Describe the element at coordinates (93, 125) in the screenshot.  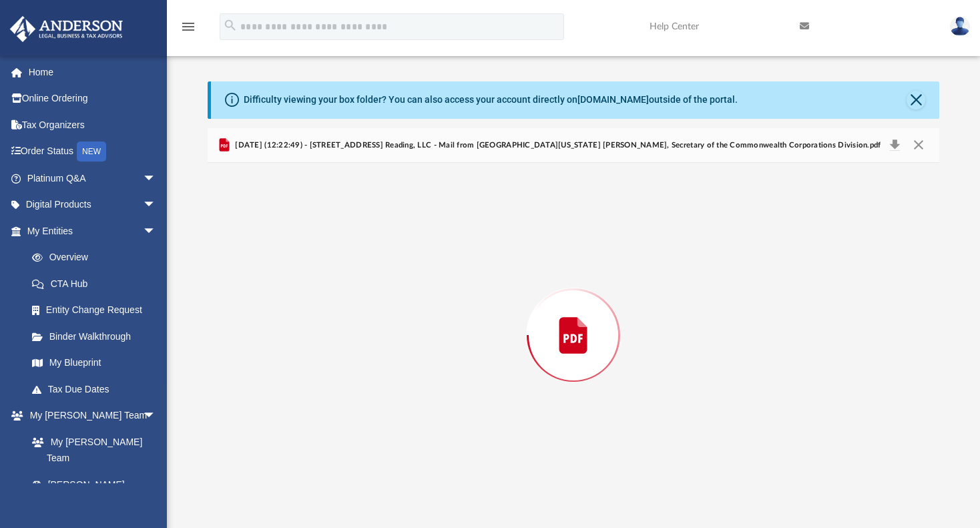
I see `a: Tax Organizers` at that location.